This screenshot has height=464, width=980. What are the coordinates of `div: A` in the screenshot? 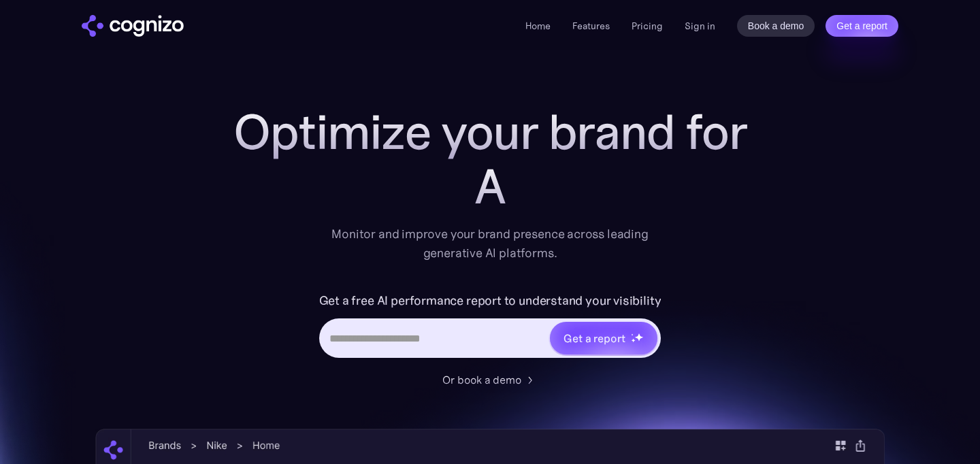 It's located at (490, 186).